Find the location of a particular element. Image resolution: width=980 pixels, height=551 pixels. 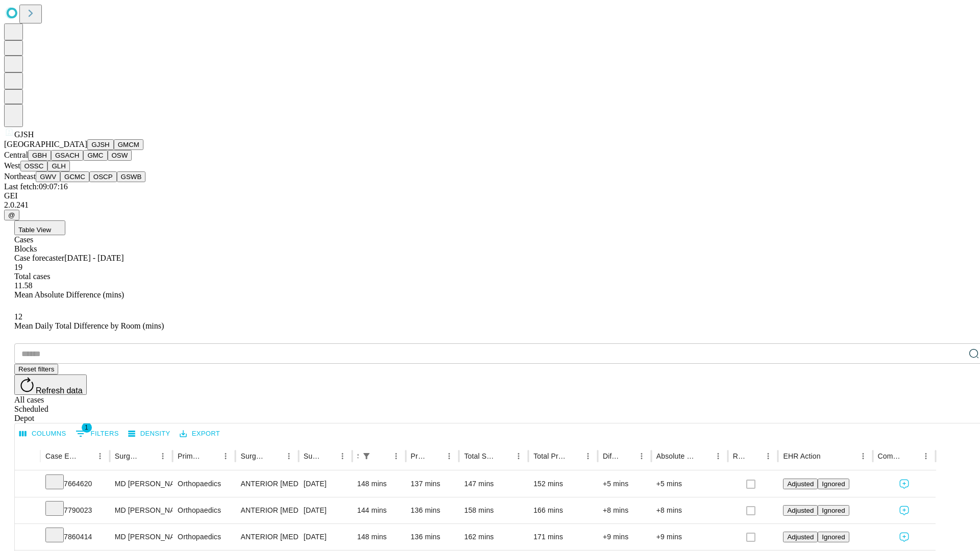

span: Mean Daily Total Difference by Room (mins) is located at coordinates (89, 326).